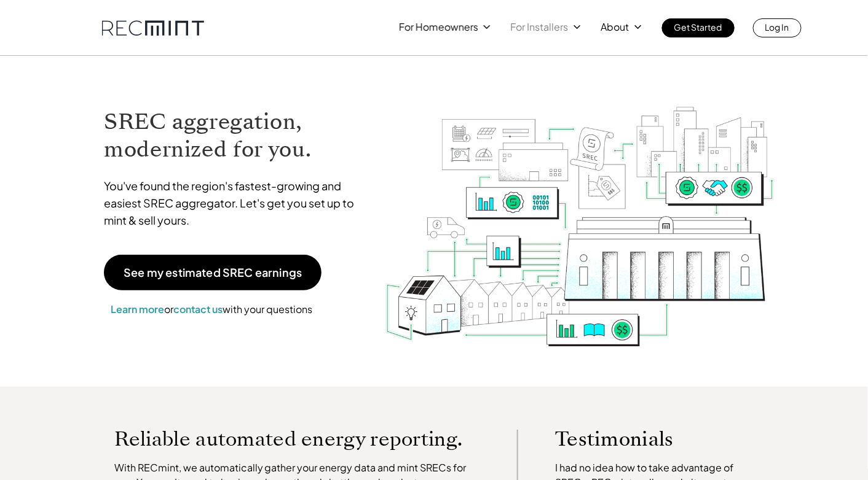  Describe the element at coordinates (213, 272) in the screenshot. I see `a: See my estimated SREC earnings` at that location.